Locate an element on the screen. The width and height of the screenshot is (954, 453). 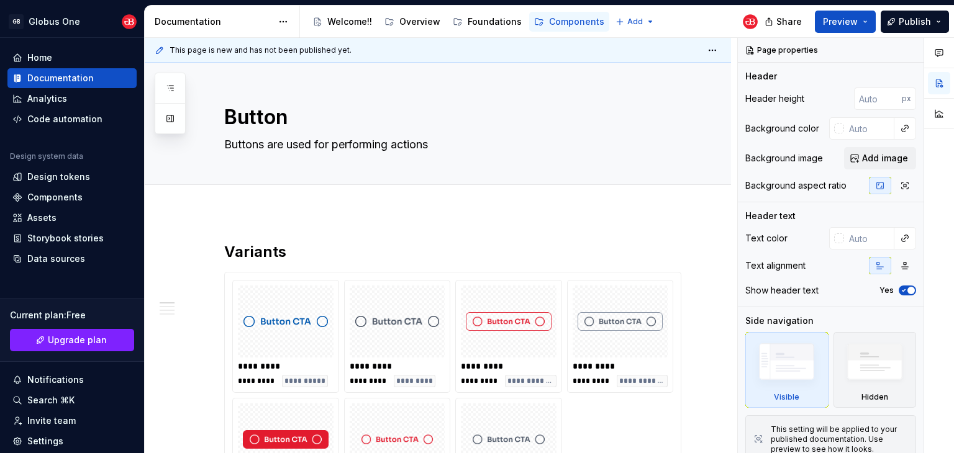
strong: Variants is located at coordinates (255, 251).